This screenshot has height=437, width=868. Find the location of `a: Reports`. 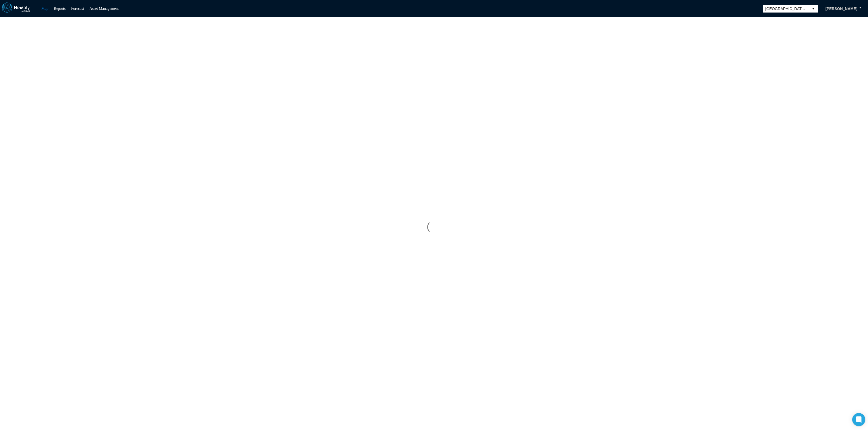

a: Reports is located at coordinates (60, 9).